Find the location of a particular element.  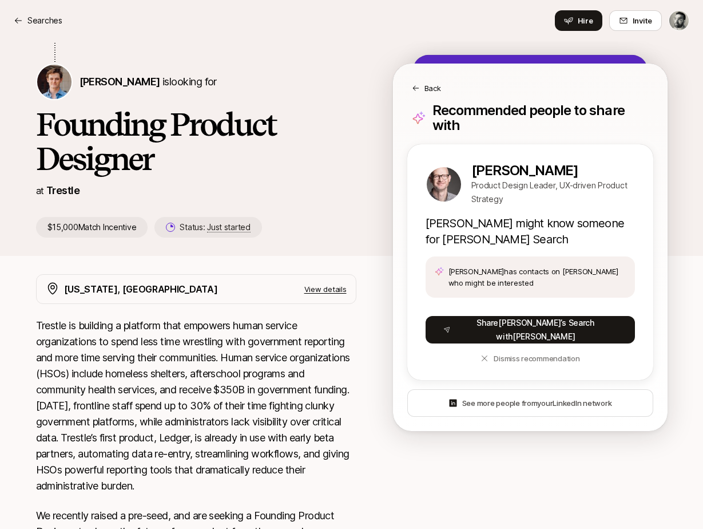

p: at is located at coordinates (40, 191).